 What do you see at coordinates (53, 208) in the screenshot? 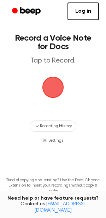
I see `span: Contact us` at bounding box center [53, 208].